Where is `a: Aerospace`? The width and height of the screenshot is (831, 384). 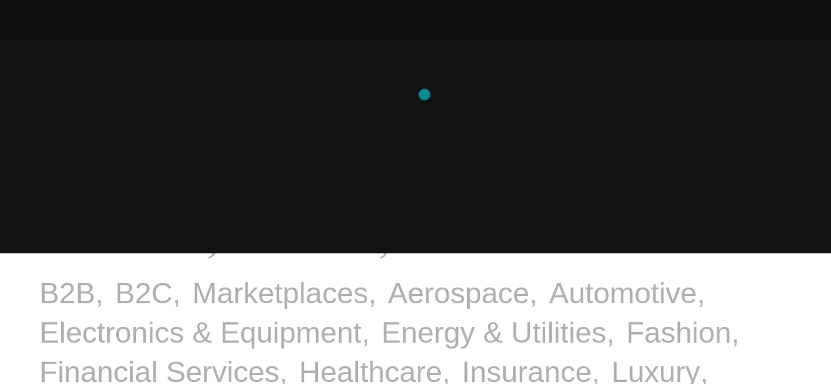 a: Aerospace is located at coordinates (458, 292).